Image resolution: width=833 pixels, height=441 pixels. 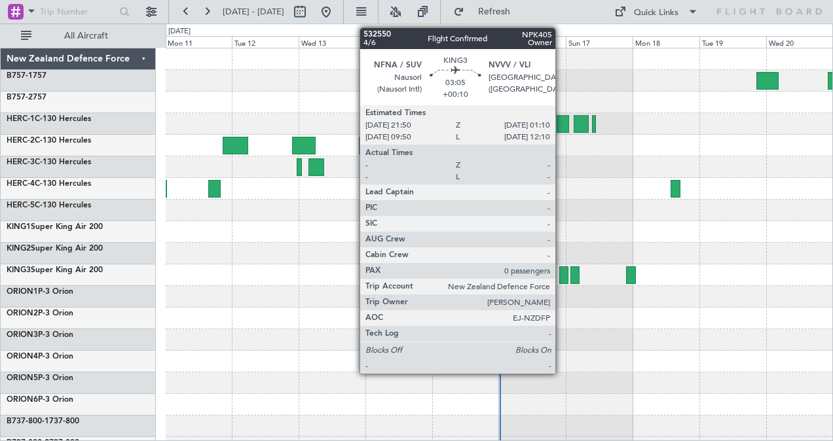 I want to click on a: KING1Super King Air 200, so click(x=54, y=227).